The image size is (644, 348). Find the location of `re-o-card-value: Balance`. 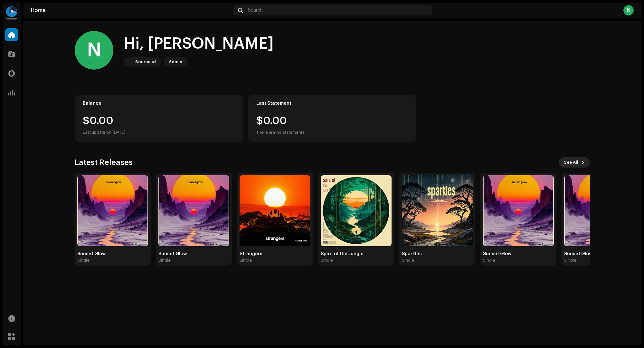

re-o-card-value: Balance is located at coordinates (159, 119).